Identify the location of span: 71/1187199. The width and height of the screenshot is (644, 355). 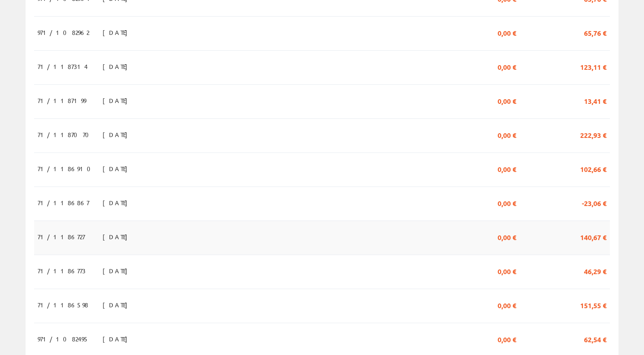
(62, 100).